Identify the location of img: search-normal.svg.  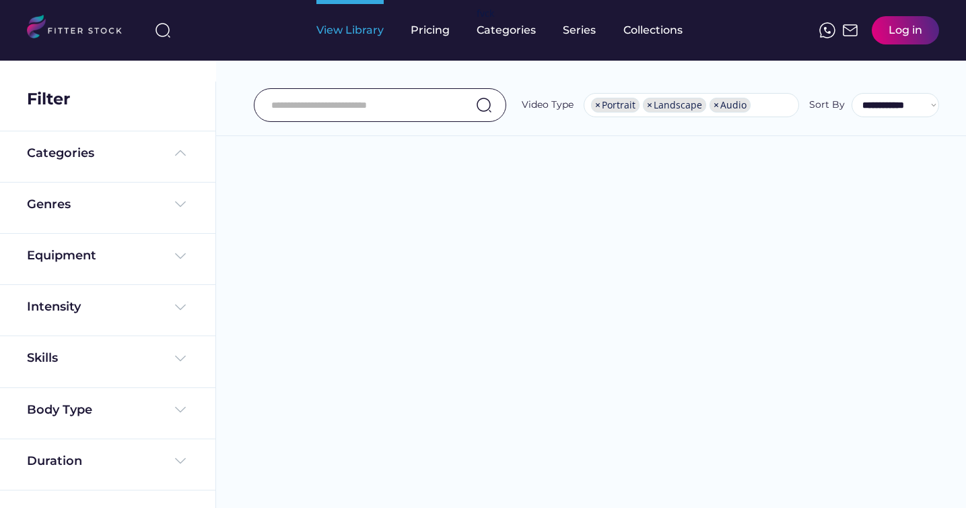
(484, 105).